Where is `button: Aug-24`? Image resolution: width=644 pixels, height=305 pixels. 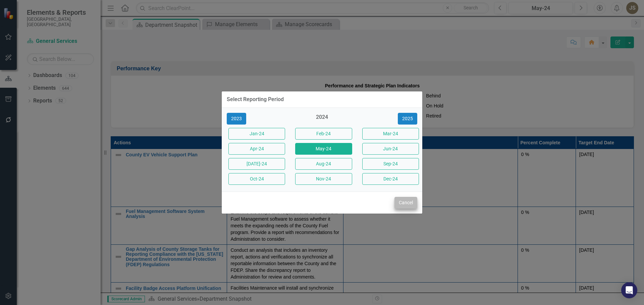 button: Aug-24 is located at coordinates (323, 164).